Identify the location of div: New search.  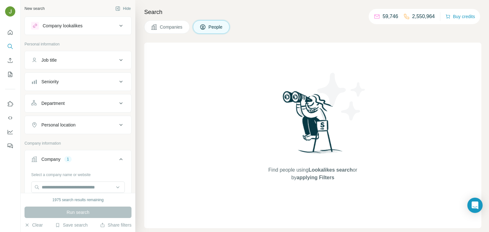
(34, 9).